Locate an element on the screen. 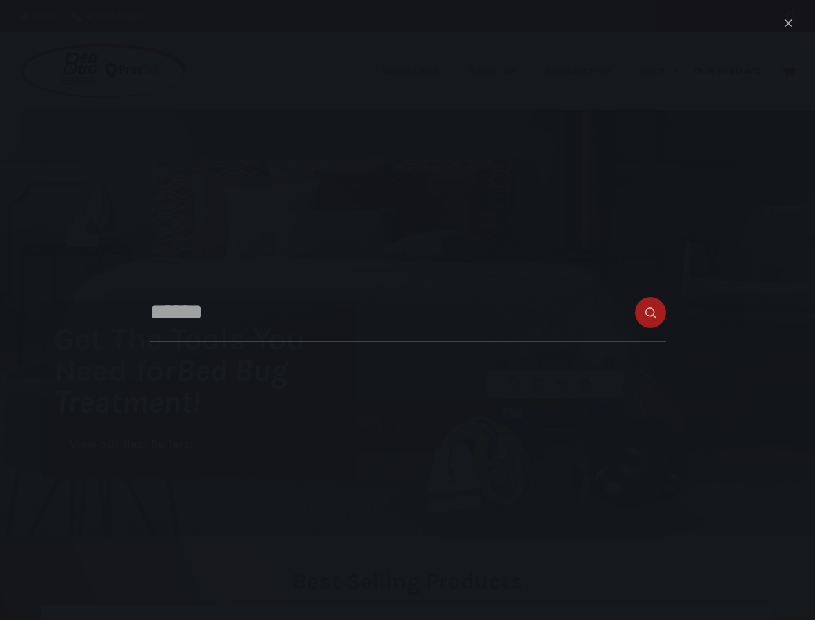 Image resolution: width=815 pixels, height=620 pixels. a: About Us is located at coordinates (498, 71).